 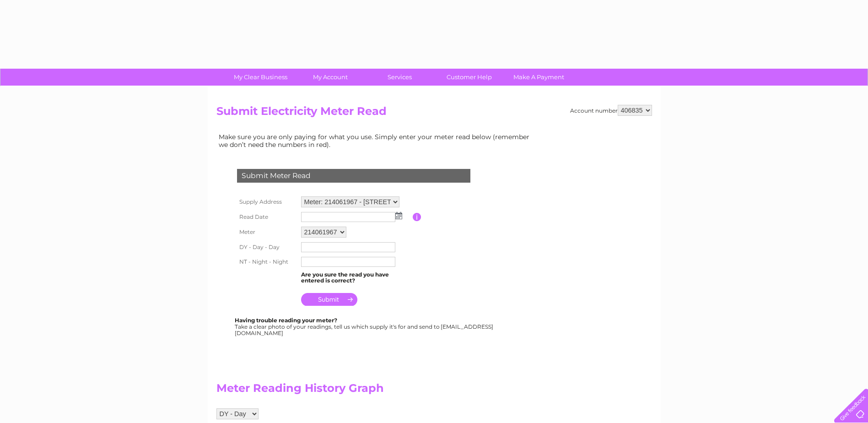 What do you see at coordinates (416, 217) in the screenshot?
I see `input: Information` at bounding box center [416, 217].